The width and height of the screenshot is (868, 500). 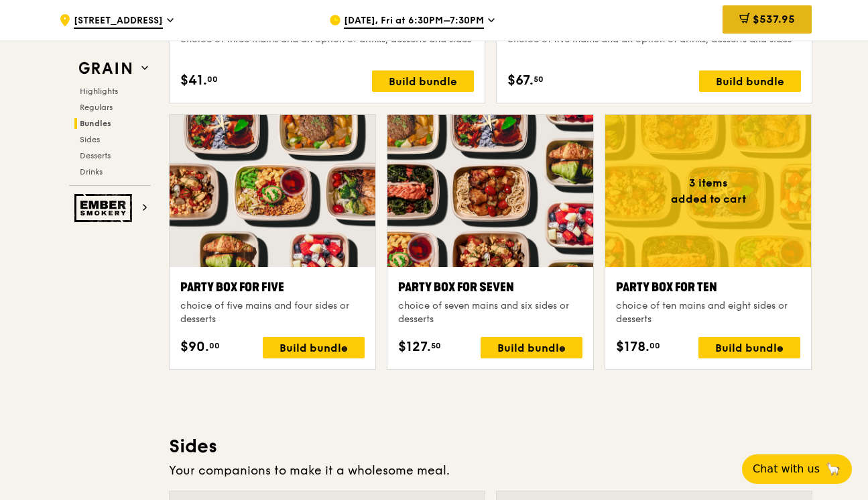 What do you see at coordinates (520, 80) in the screenshot?
I see `span: $67.` at bounding box center [520, 80].